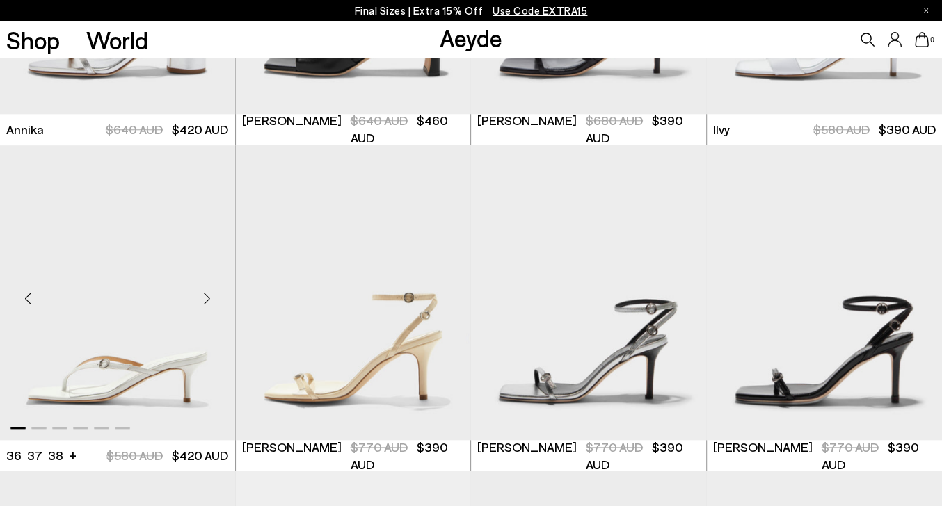 This screenshot has width=942, height=506. What do you see at coordinates (207, 298) in the screenshot?
I see `div: Next slide` at bounding box center [207, 298].